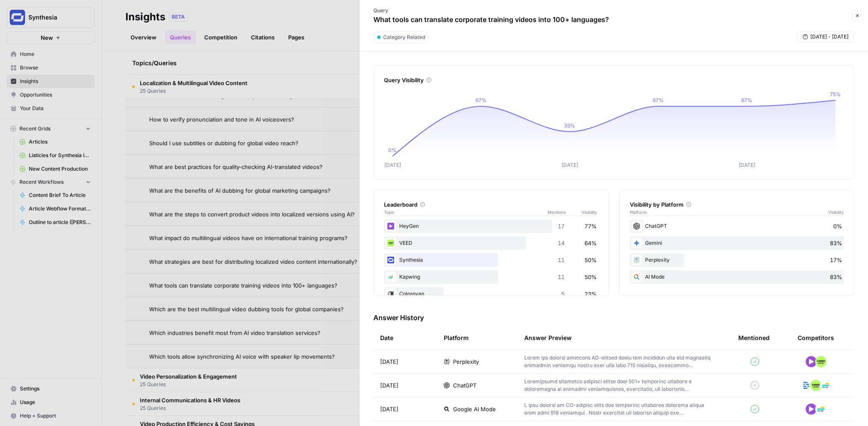 The height and width of the screenshot is (426, 868). What do you see at coordinates (617, 361) in the screenshot?
I see `p: Lorem ips dolorsi ametcons AD-elitsed doeiu tem incididun utla etd magnaaliq enimadmin veniamqu n...` at bounding box center [617, 361].